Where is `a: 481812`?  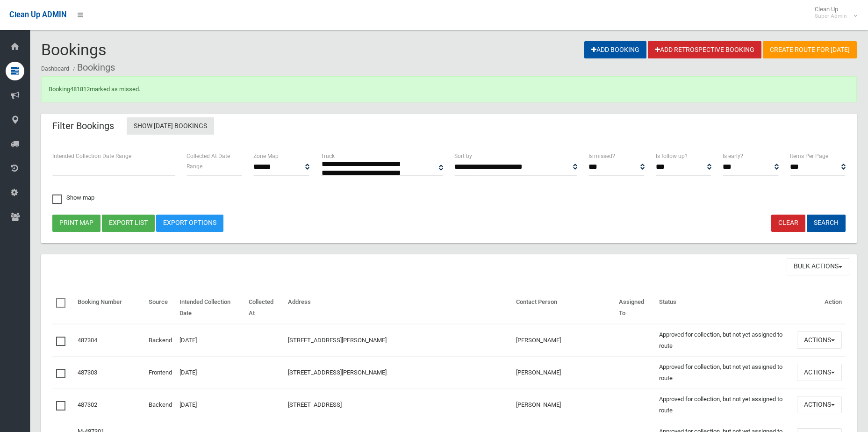 a: 481812 is located at coordinates (80, 89).